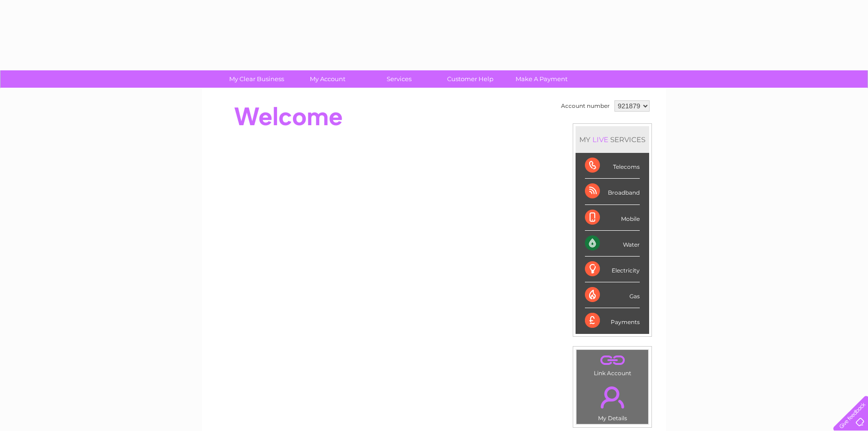  I want to click on a: My Clear Business, so click(257, 79).